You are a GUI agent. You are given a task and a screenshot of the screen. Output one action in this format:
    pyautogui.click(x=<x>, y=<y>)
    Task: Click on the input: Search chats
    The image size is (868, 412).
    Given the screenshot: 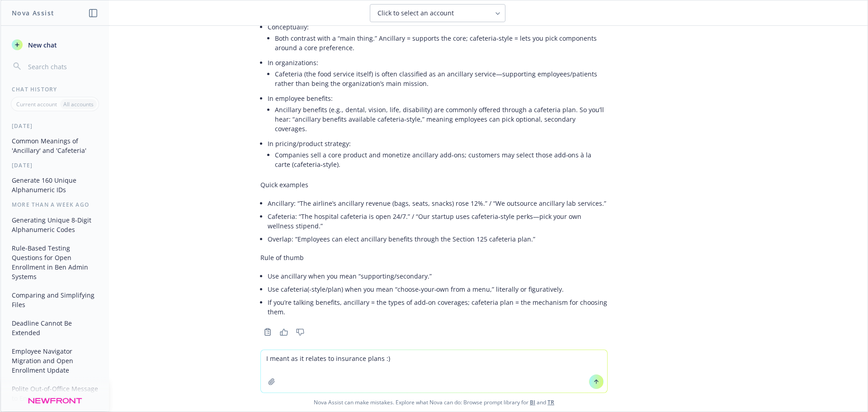 What is the action you would take?
    pyautogui.click(x=62, y=66)
    